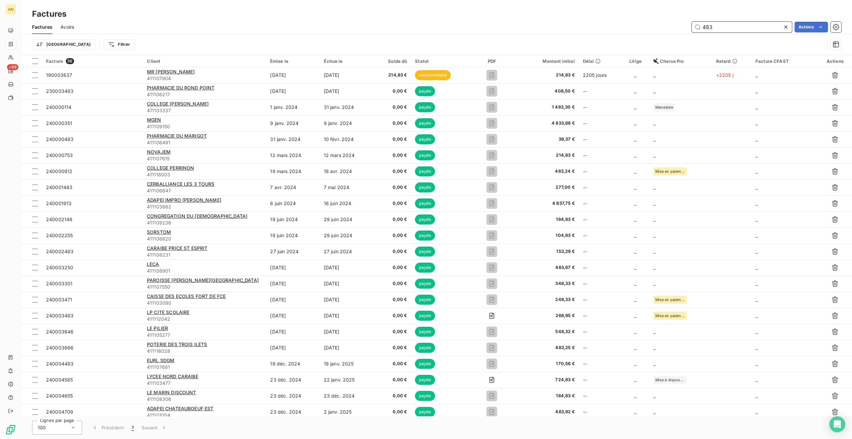 This screenshot has width=852, height=439. What do you see at coordinates (59, 75) in the screenshot?
I see `span: 190003637` at bounding box center [59, 75].